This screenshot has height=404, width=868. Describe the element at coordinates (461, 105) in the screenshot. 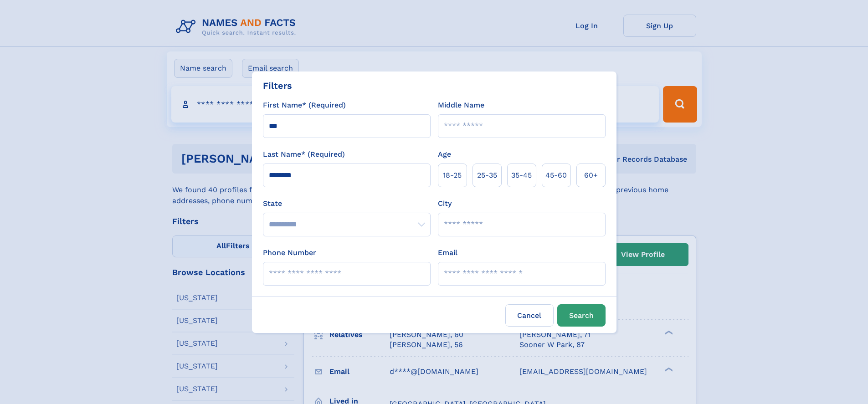

I see `label: Middle Name` at that location.